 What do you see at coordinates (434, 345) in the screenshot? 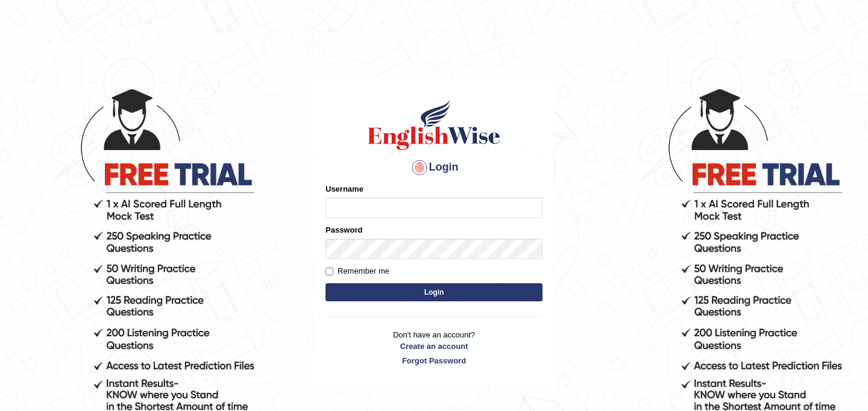
I see `a: Create an account` at bounding box center [434, 345].